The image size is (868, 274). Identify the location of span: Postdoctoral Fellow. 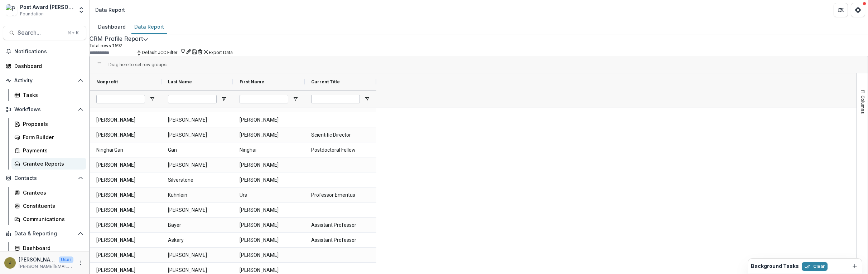
(340, 150).